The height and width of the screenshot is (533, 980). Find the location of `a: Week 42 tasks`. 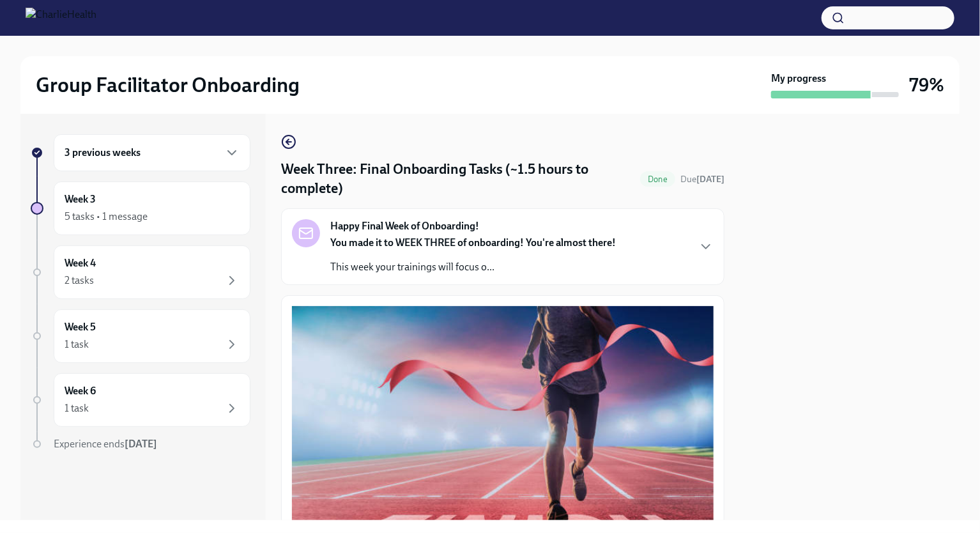

a: Week 42 tasks is located at coordinates (140, 272).